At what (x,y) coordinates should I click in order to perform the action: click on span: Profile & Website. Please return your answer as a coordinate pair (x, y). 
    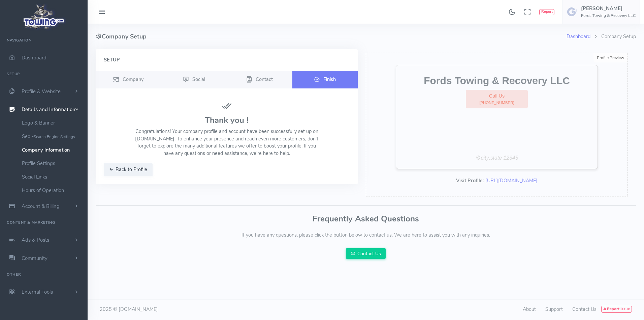
    Looking at the image, I should click on (41, 91).